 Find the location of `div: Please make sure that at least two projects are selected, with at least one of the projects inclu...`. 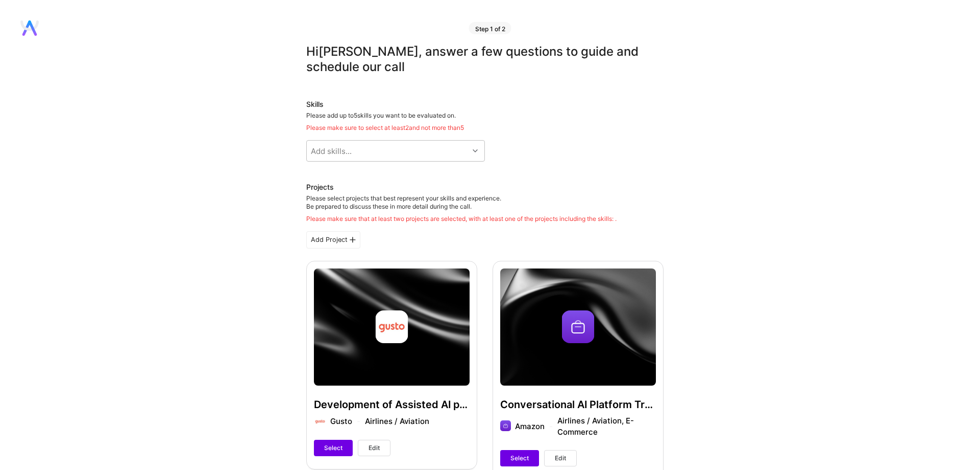

div: Please make sure that at least two projects are selected, with at least one of the projects inclu... is located at coordinates (462, 219).